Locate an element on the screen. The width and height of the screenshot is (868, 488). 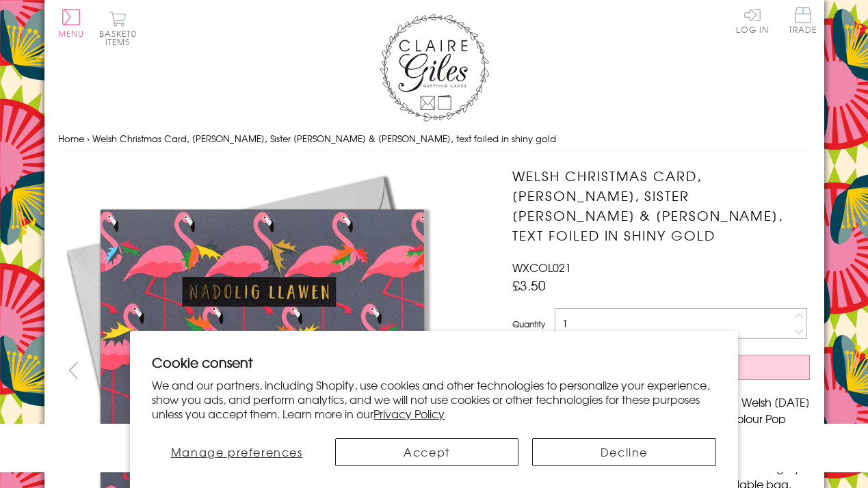
a: Home is located at coordinates (71, 138).